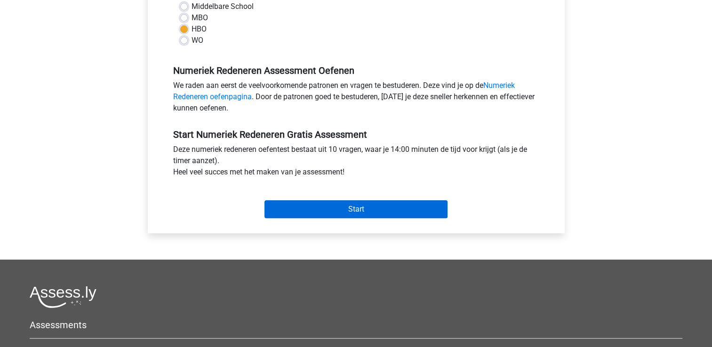 This screenshot has width=712, height=347. I want to click on div: We raden aan eerst de veelvoorkomende patronen en vragen te bestuderen. Deze vind je op de . Door..., so click(356, 99).